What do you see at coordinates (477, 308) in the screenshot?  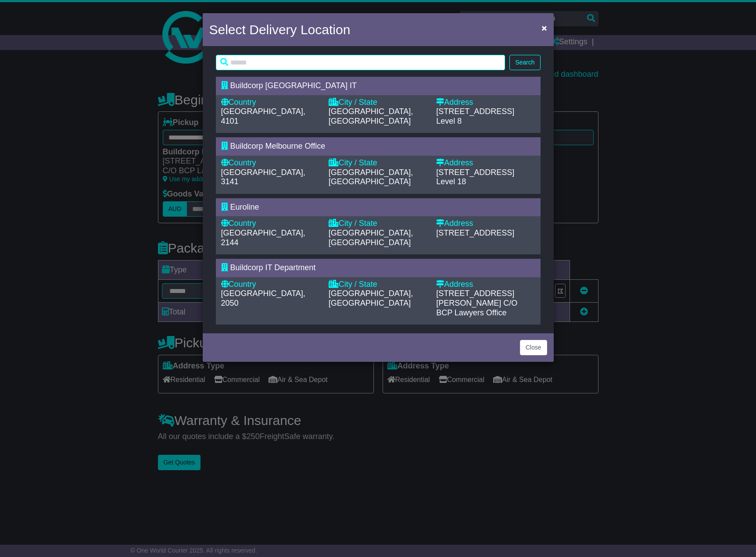 I see `span: C/O BCP Lawyers Office` at bounding box center [477, 308].